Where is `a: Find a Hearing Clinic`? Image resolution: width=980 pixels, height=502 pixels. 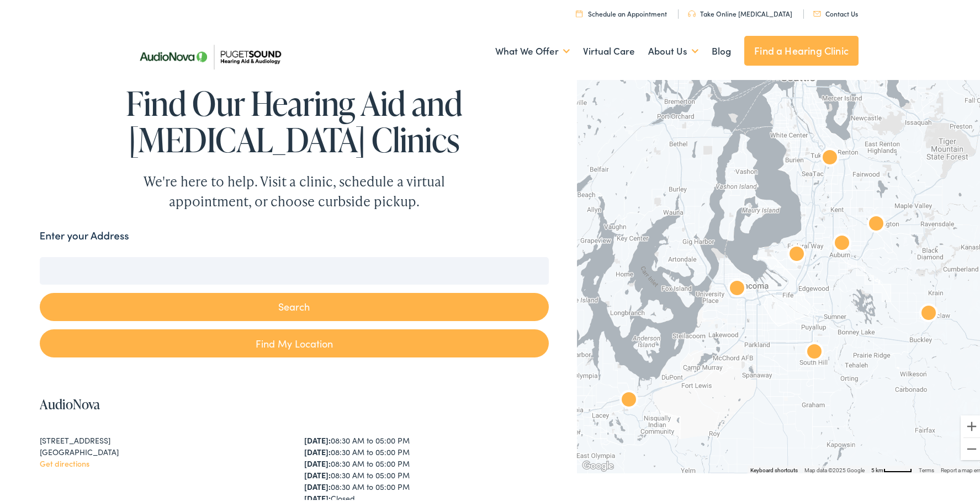 a: Find a Hearing Clinic is located at coordinates (801, 49).